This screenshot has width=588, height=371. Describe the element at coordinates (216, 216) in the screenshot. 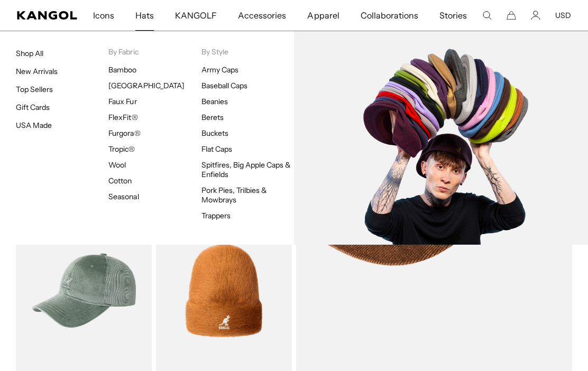

I see `a: Trappers` at that location.